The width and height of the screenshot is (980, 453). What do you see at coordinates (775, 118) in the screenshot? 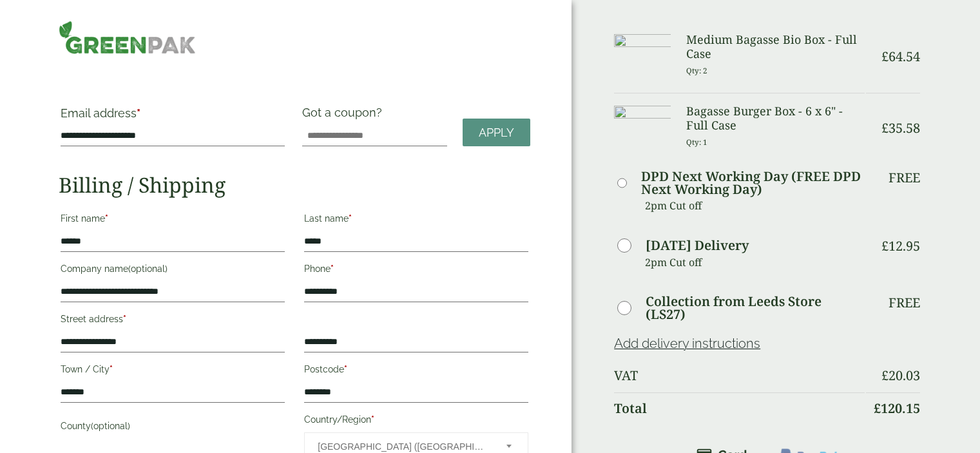
I see `h3: Bagasse Burger Box - 6 x 6" - Full Case` at bounding box center [775, 118].